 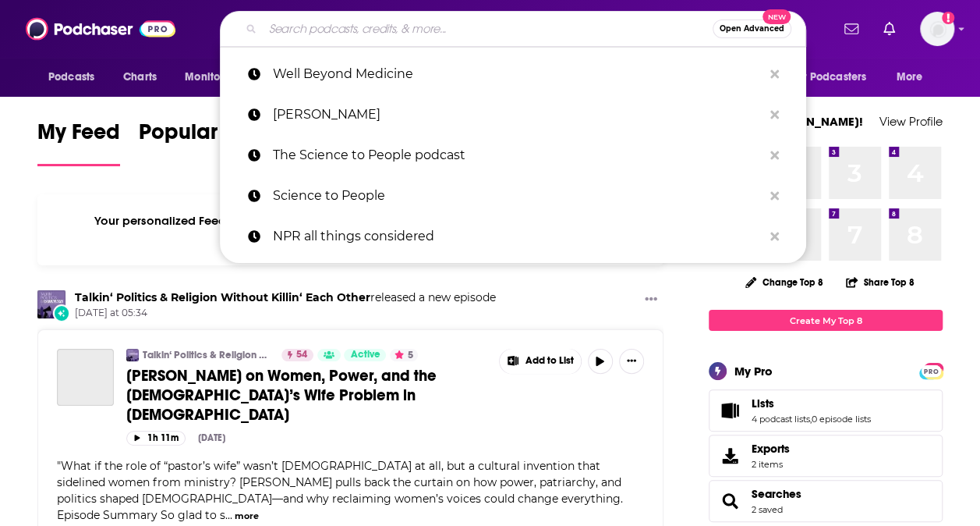 I want to click on a: PRO, so click(x=931, y=370).